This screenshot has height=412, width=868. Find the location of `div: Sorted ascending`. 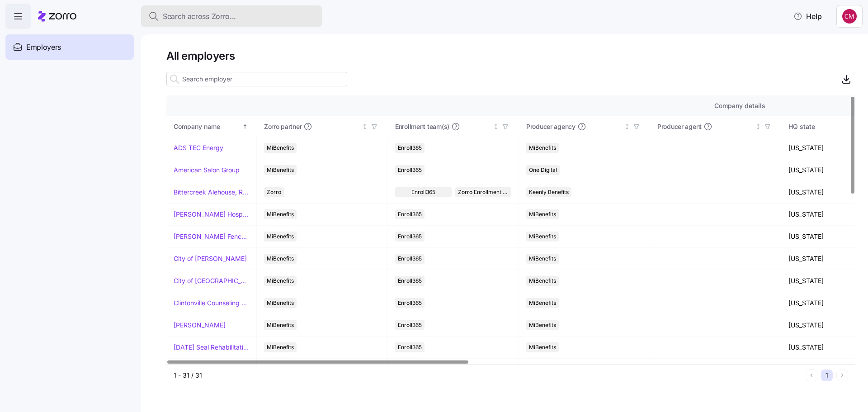

div: Sorted ascending is located at coordinates (245, 126).